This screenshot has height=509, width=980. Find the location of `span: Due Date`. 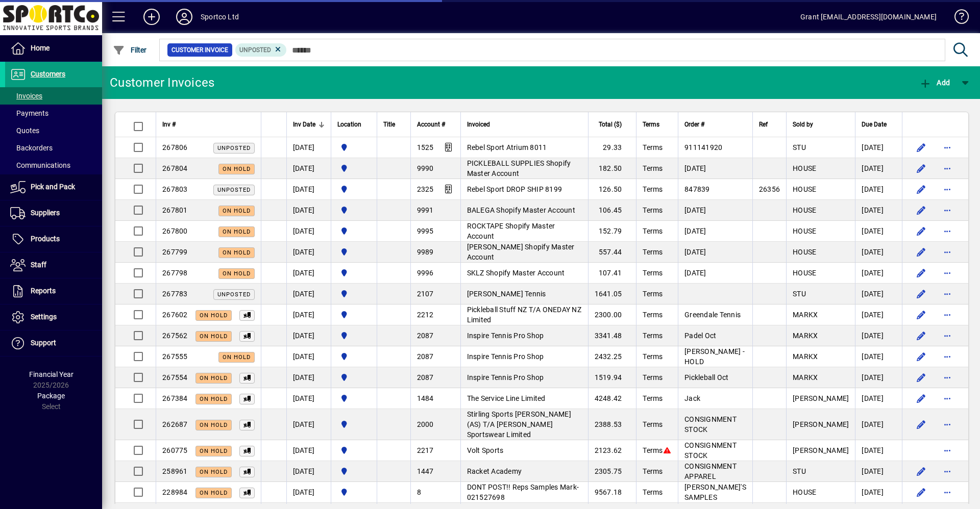

span: Due Date is located at coordinates (874, 125).